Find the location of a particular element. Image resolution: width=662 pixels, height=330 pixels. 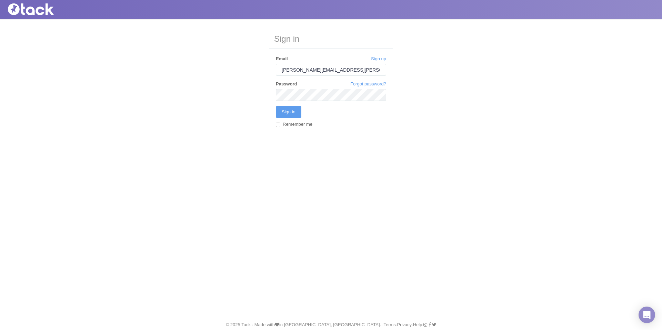

div: Open Intercom Messenger is located at coordinates (647, 315).